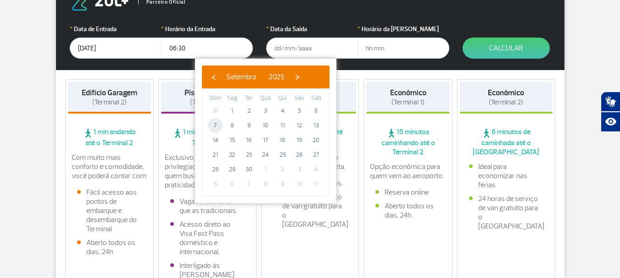 The width and height of the screenshot is (620, 278). I want to click on span: 18, so click(283, 140).